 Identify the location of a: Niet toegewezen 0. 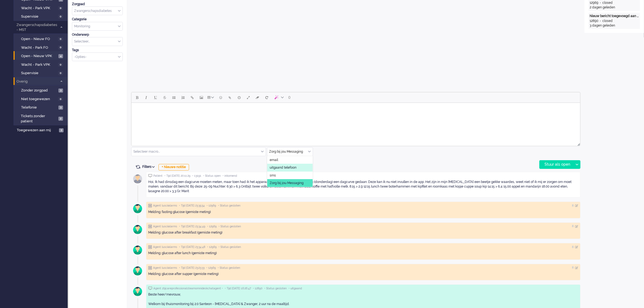
(41, 99).